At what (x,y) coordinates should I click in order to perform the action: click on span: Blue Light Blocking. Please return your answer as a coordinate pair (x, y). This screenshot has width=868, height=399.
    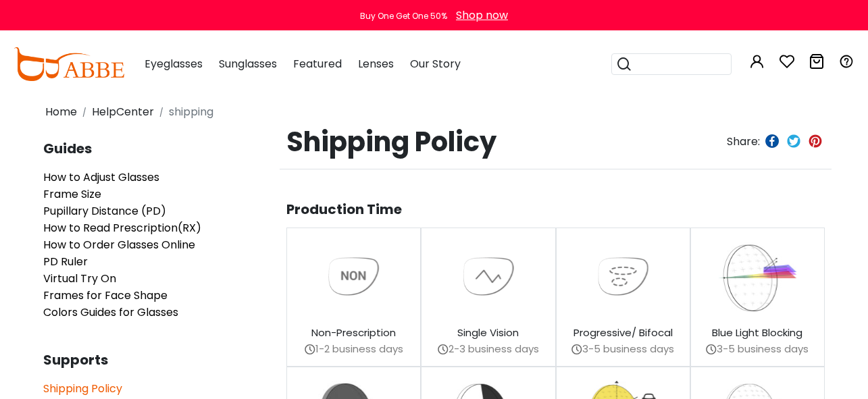
    Looking at the image, I should click on (757, 332).